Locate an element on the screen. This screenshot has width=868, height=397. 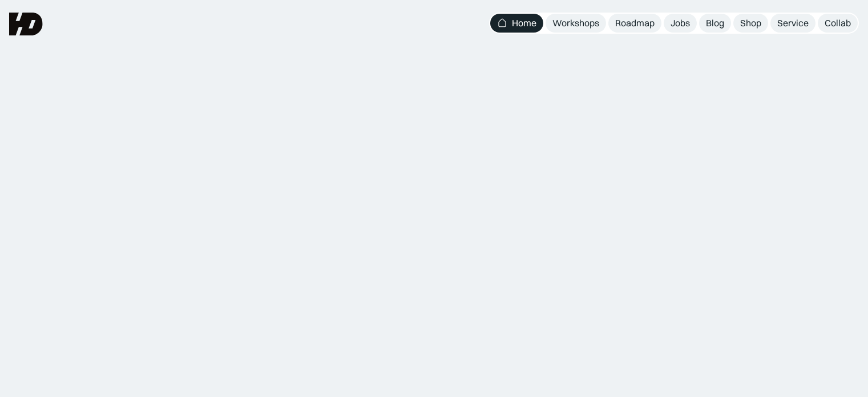
div: Shop is located at coordinates (751, 23).